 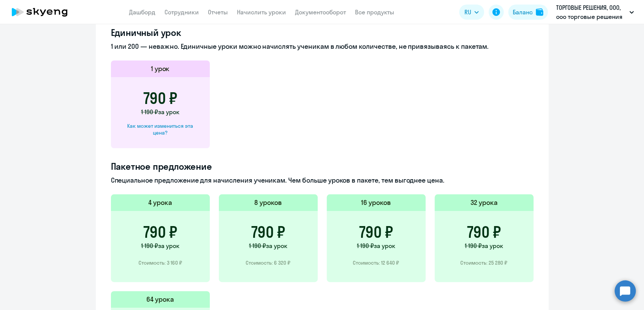 What do you see at coordinates (376, 203) in the screenshot?
I see `h5: 16 уроков` at bounding box center [376, 203].